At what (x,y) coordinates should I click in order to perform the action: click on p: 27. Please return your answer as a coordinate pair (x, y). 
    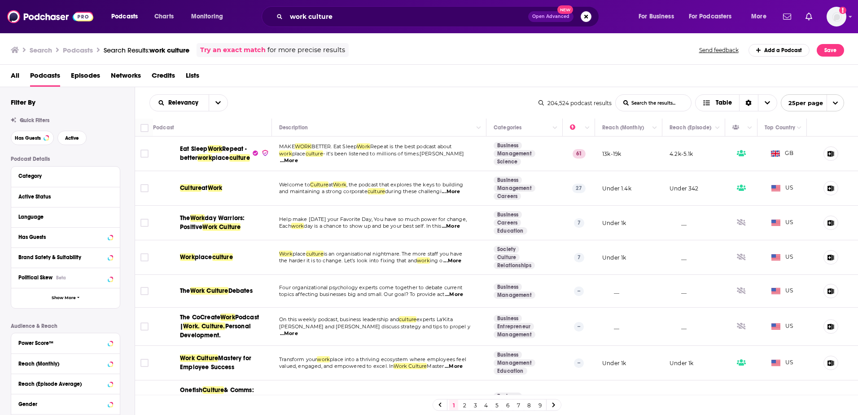
    Looking at the image, I should click on (579, 188).